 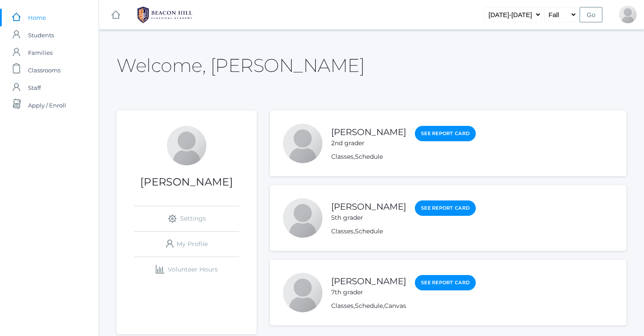 What do you see at coordinates (368, 143) in the screenshot?
I see `div: 2nd grader` at bounding box center [368, 143].